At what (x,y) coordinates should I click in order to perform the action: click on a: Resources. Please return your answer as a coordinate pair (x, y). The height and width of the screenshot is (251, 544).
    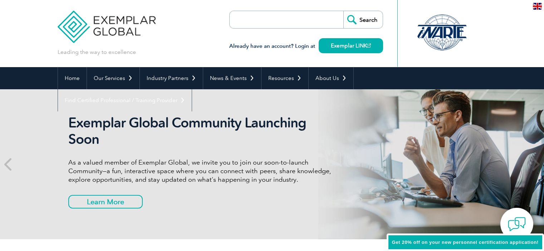
    Looking at the image, I should click on (285, 78).